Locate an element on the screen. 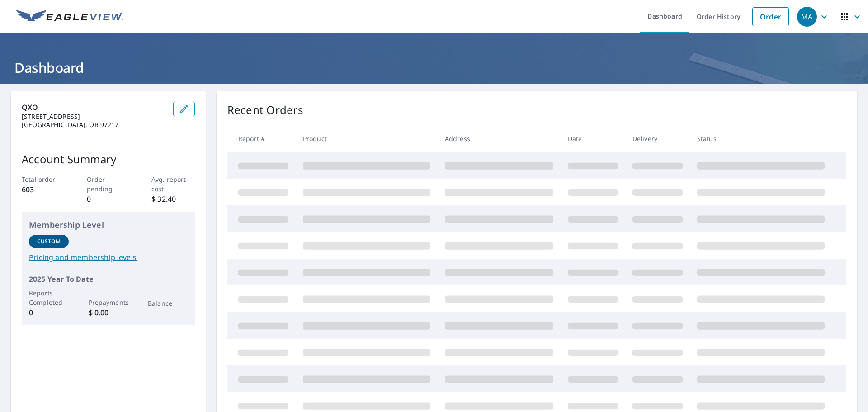 This screenshot has width=868, height=412. p: Balance is located at coordinates (168, 303).